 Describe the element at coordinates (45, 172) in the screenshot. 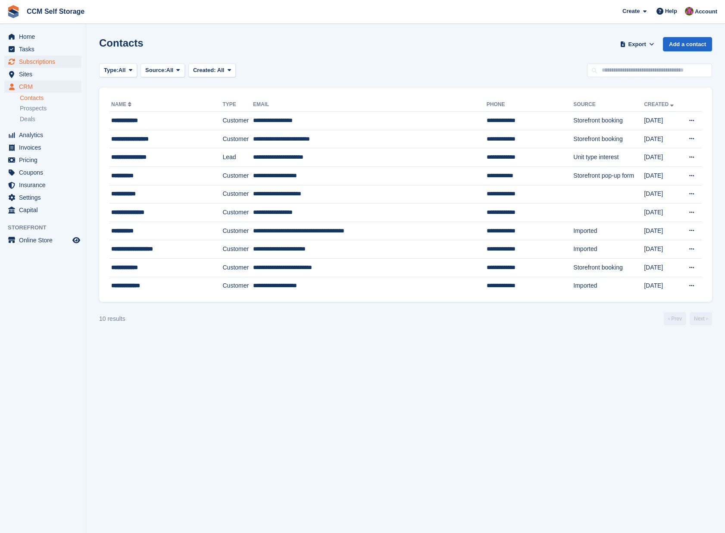

I see `span: Coupons` at that location.